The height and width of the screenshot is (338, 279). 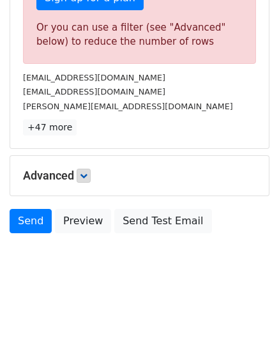 I want to click on a: +47 more, so click(x=50, y=127).